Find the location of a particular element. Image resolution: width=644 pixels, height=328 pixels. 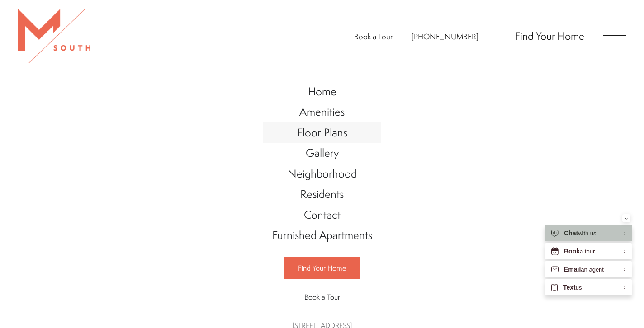

span: Gallery is located at coordinates (322, 153).